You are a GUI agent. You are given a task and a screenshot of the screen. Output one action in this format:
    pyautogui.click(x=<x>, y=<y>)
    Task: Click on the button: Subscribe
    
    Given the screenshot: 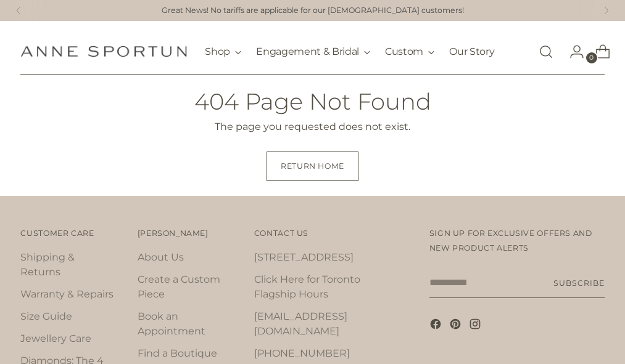 What is the action you would take?
    pyautogui.click(x=578, y=283)
    